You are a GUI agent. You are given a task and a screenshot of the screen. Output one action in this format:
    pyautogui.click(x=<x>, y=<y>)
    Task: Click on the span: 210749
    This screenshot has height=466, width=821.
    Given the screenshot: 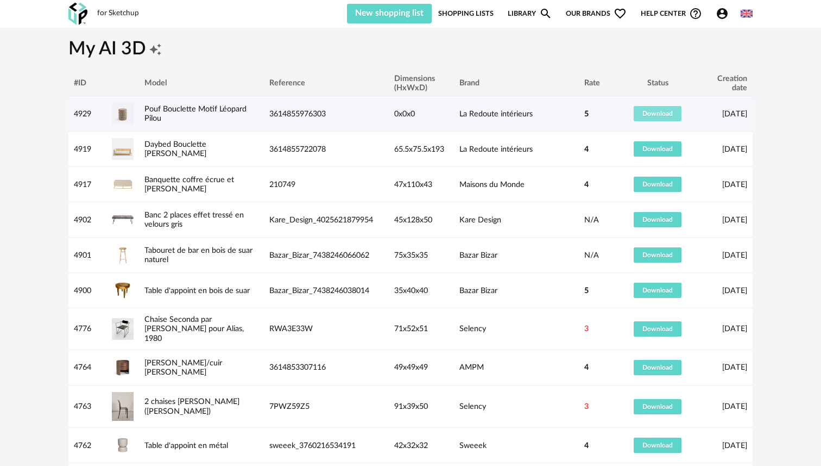 What is the action you would take?
    pyautogui.click(x=282, y=184)
    